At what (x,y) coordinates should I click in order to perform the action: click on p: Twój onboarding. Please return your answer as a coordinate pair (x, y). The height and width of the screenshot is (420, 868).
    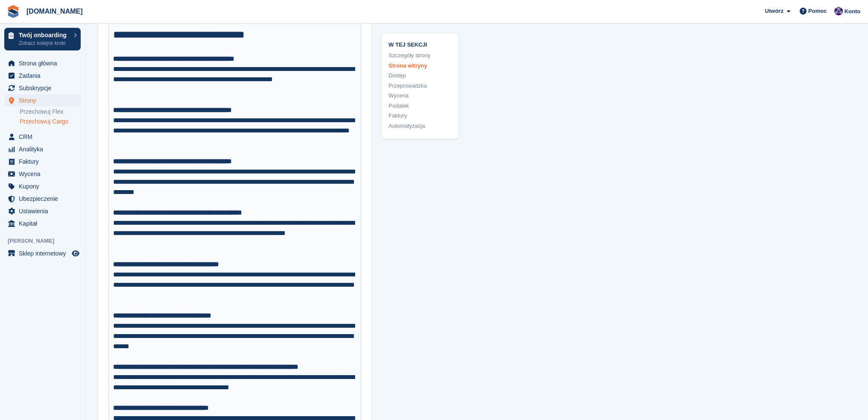
    Looking at the image, I should click on (44, 35).